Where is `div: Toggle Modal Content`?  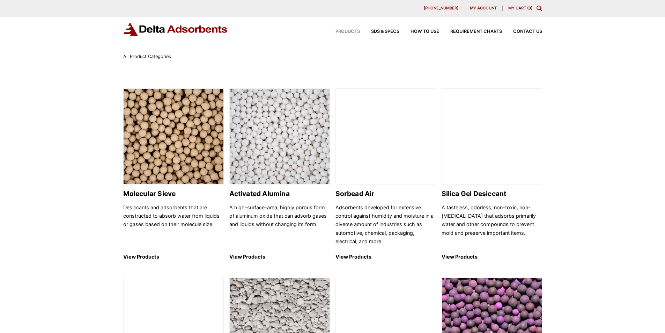 div: Toggle Modal Content is located at coordinates (539, 8).